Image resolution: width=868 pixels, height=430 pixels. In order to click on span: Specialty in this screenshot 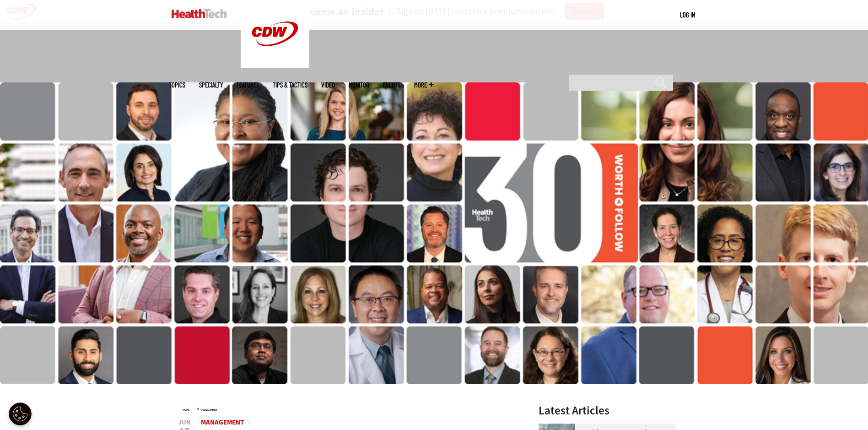, I will do `click(211, 85)`.